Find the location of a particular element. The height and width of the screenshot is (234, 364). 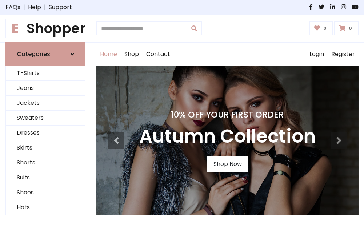

a: Shorts is located at coordinates (45, 163).